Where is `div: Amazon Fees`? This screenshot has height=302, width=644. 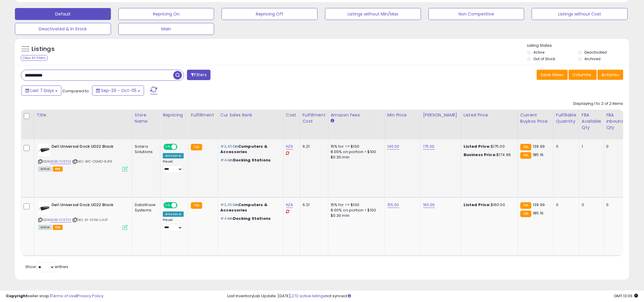 div: Amazon Fees is located at coordinates (356, 115).